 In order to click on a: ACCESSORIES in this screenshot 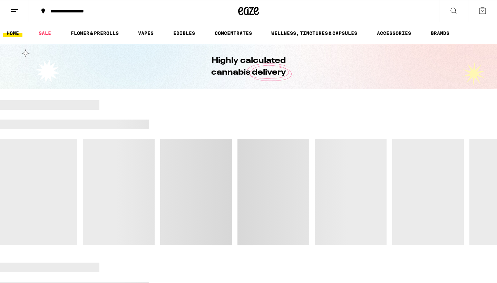, I will do `click(394, 33)`.